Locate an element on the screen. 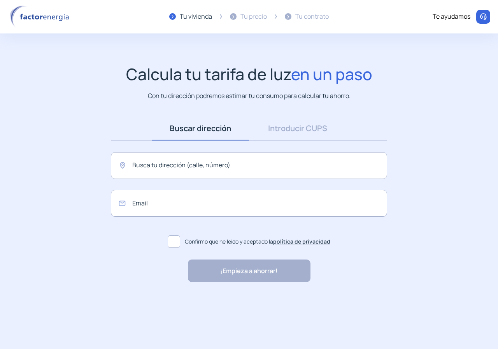 This screenshot has width=498, height=349. div: Tu contrato is located at coordinates (312, 17).